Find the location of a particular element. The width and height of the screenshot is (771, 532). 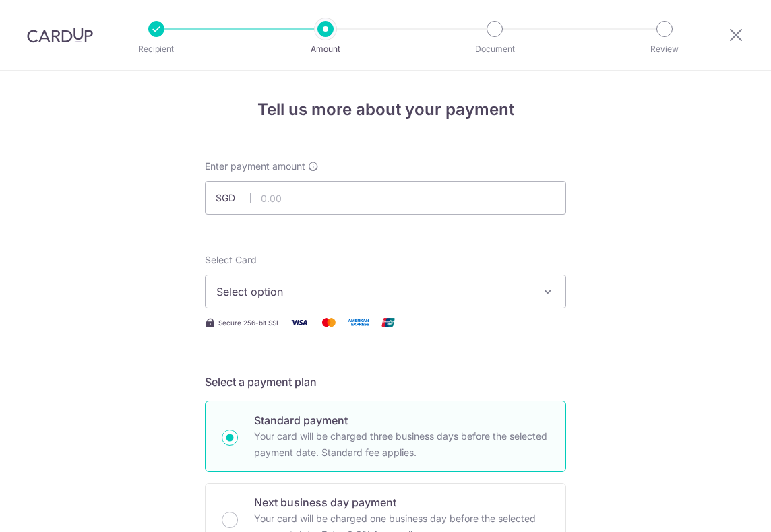

span: Secure 256-bit SSL is located at coordinates (250, 322).